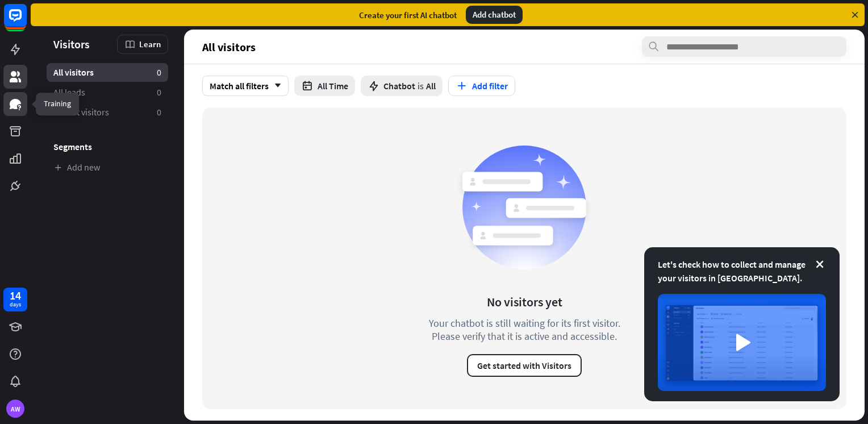 This screenshot has height=424, width=868. What do you see at coordinates (107, 147) in the screenshot?
I see `h3: Segments` at bounding box center [107, 147].